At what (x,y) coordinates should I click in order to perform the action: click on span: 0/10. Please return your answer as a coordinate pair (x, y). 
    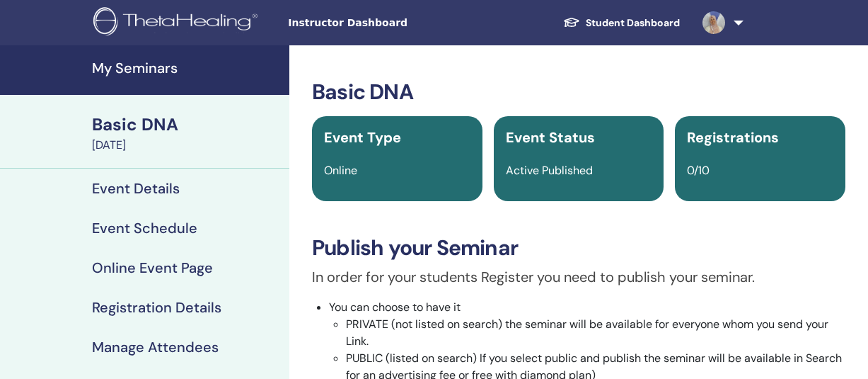
    Looking at the image, I should click on (697, 170).